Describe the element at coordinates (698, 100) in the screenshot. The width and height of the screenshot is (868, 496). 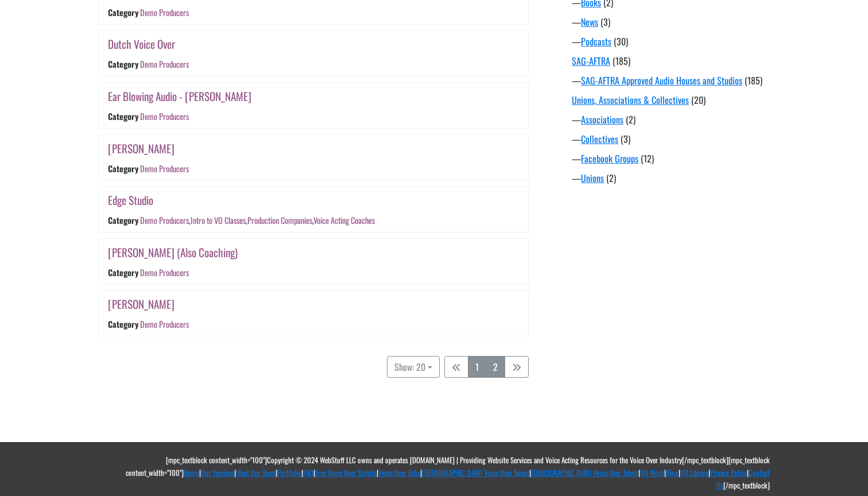
I see `span: (20)` at that location.